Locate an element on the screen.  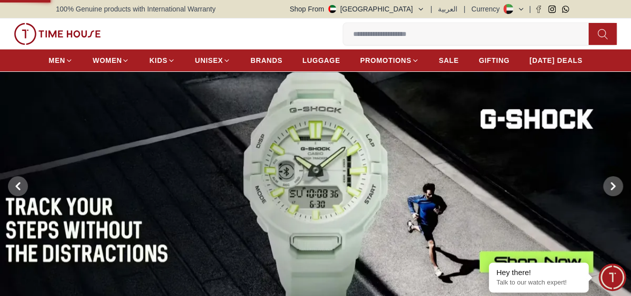
a: MEN is located at coordinates (61, 60).